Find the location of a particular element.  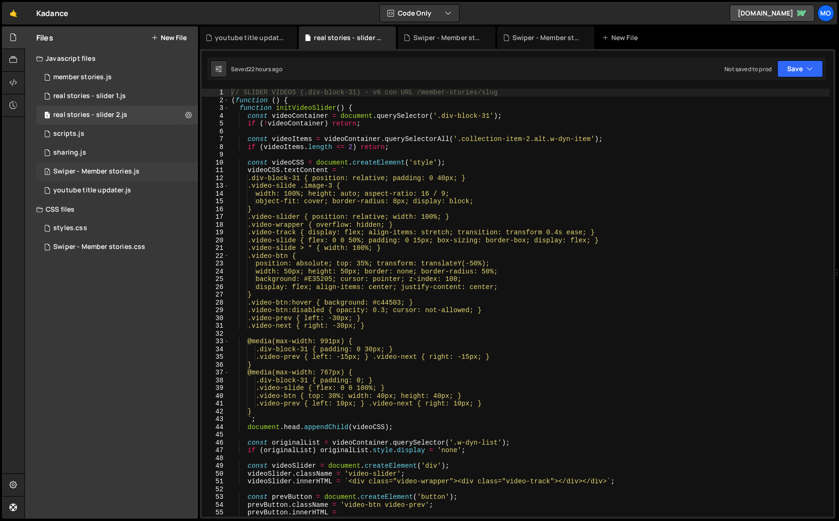

button: Code Only is located at coordinates (420, 13).